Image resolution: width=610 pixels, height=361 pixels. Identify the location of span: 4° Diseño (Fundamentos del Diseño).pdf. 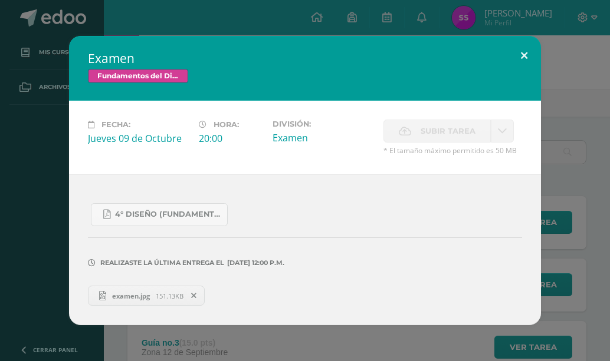
(168, 215).